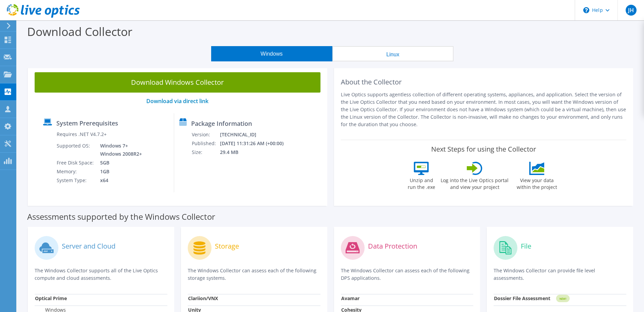 This screenshot has height=312, width=644. What do you see at coordinates (76, 150) in the screenshot?
I see `td: Supported OS:` at bounding box center [76, 150].